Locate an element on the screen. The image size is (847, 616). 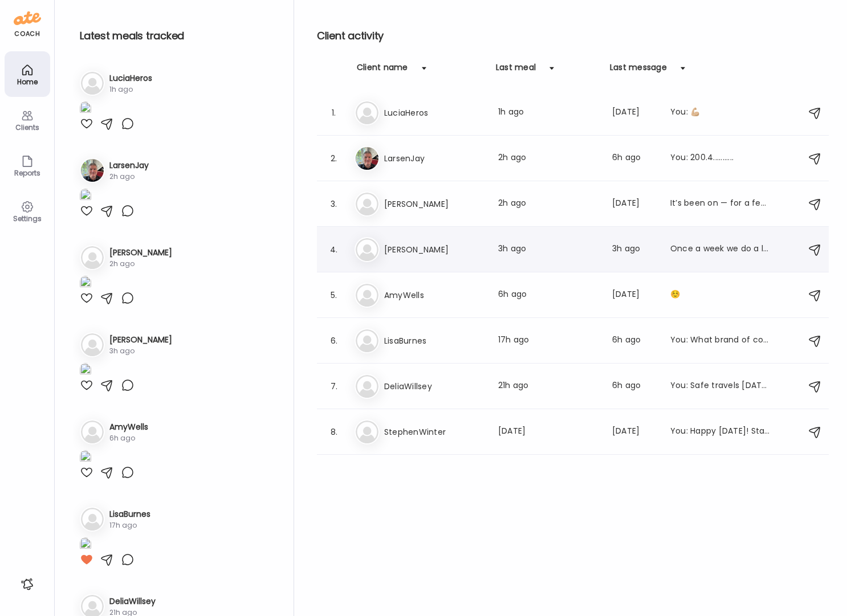
div: 21h ago is located at coordinates (548, 386).